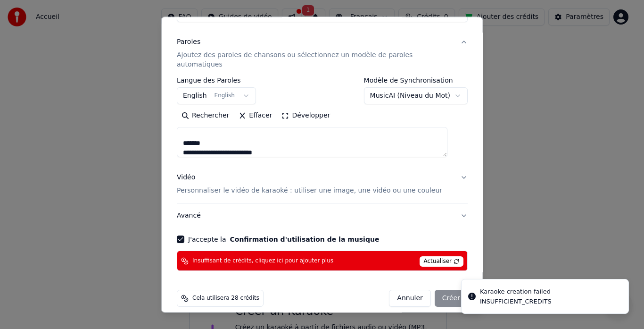  What do you see at coordinates (309, 191) in the screenshot?
I see `p: Personnaliser le vidéo de karaoké : utiliser une image, une vidéo ou une couleur` at bounding box center [309, 191].